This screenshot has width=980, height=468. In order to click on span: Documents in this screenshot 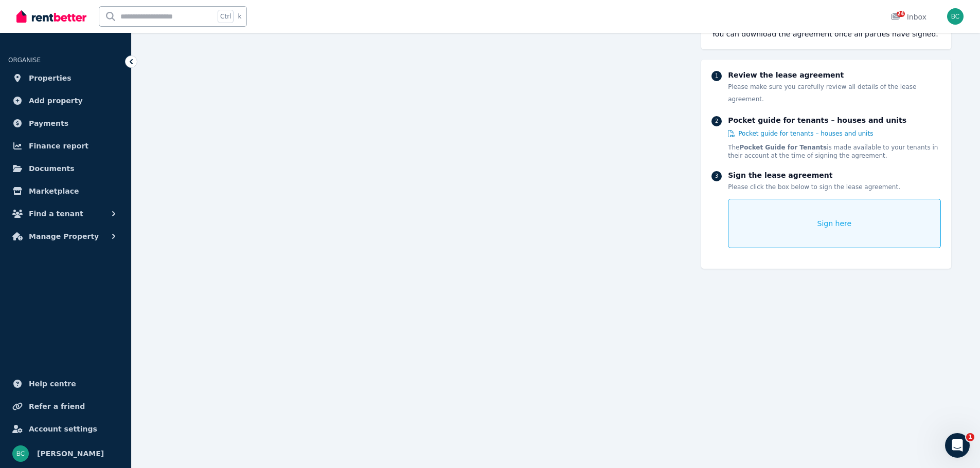, I will do `click(51, 168)`.